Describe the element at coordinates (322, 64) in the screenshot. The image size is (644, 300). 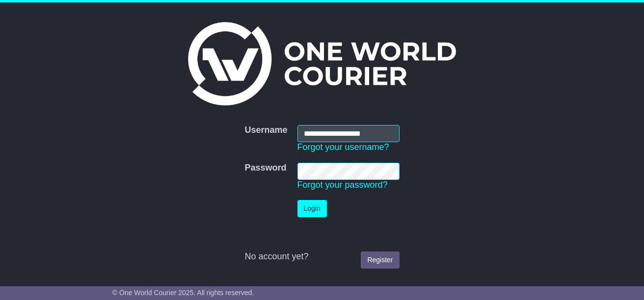
I see `img: One World` at that location.